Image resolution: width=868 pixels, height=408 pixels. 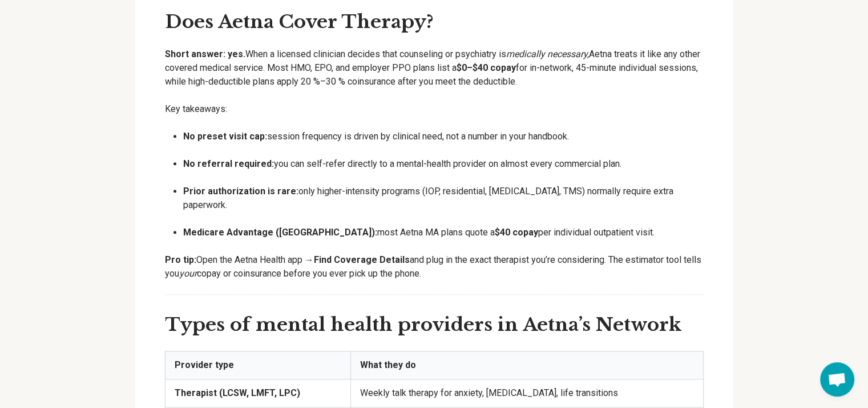 I want to click on strong: No referral required:, so click(x=228, y=163).